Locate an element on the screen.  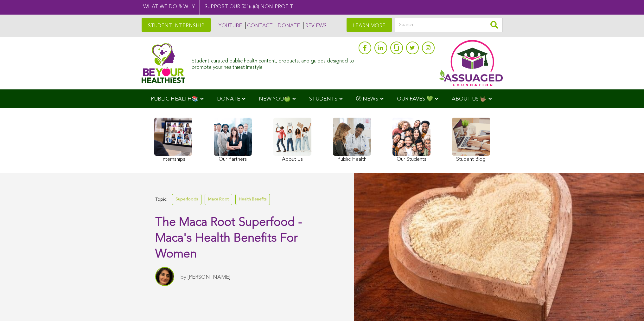
span: STUDENTS is located at coordinates (323, 99).